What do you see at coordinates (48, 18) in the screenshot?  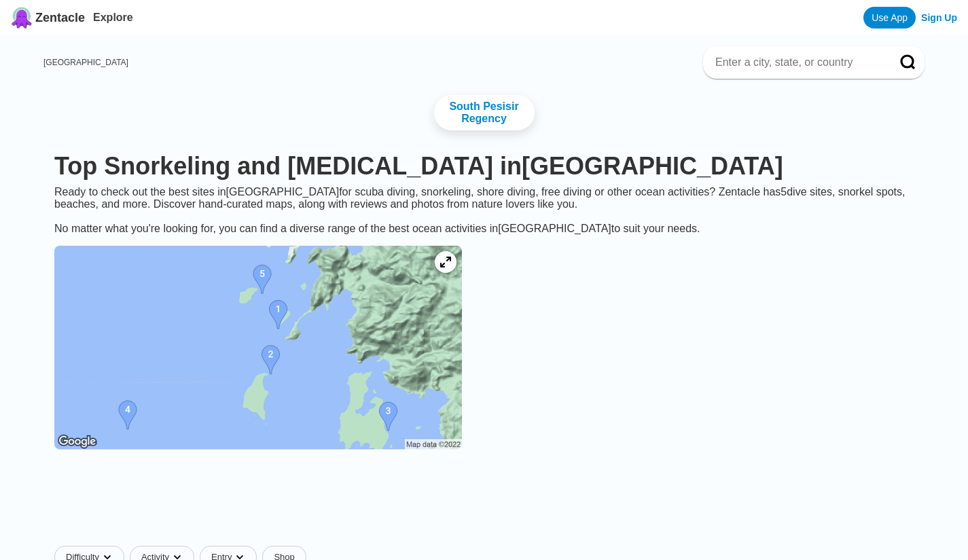 I see `a: Zentacle logoZentacle` at bounding box center [48, 18].